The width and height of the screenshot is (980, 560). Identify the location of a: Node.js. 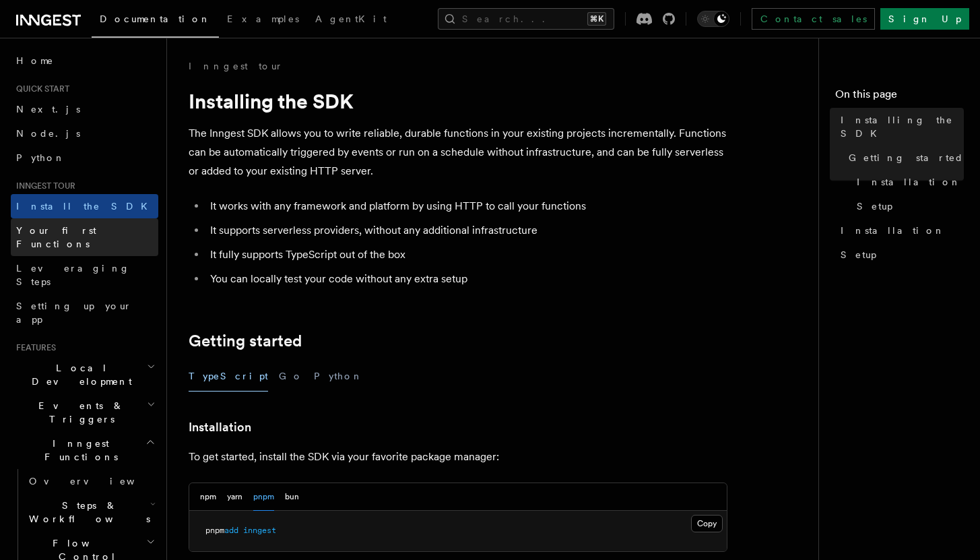
(84, 133).